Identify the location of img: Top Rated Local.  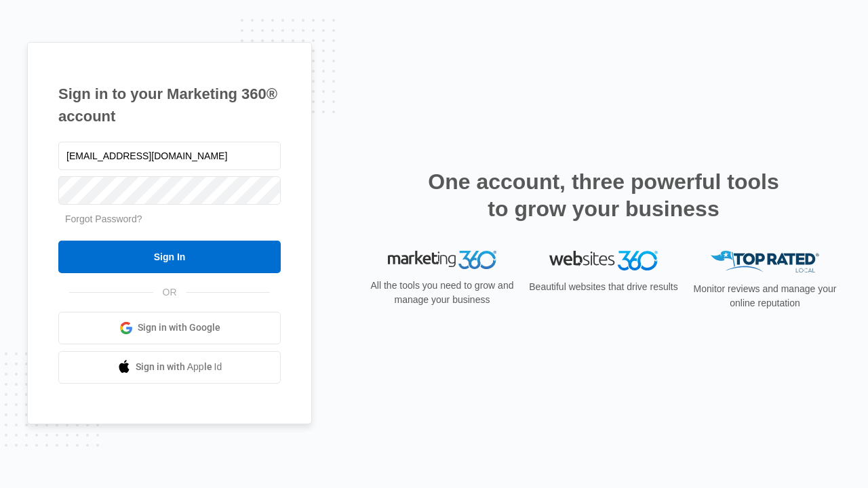
(766, 262).